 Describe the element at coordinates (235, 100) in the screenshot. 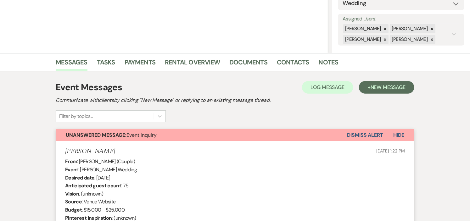

I see `h2: Communicate with clients by clicking "New Message" or replying to an existing message thread.` at that location.